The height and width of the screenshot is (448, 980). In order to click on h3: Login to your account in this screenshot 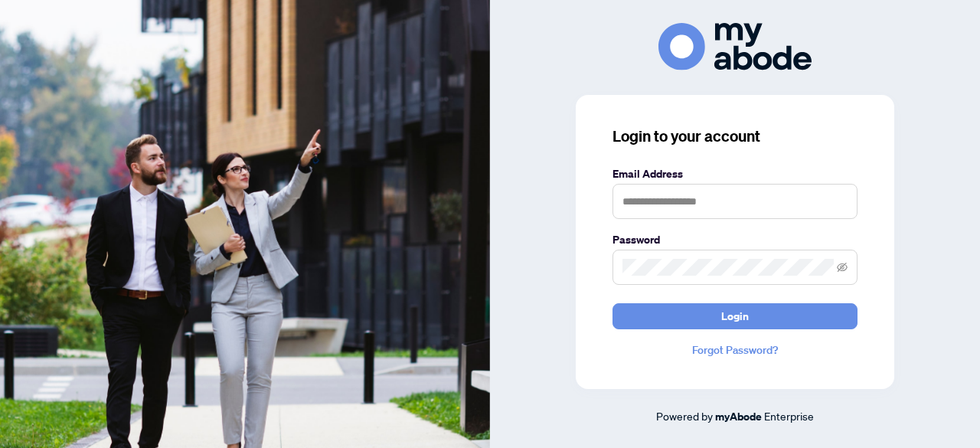, I will do `click(735, 136)`.